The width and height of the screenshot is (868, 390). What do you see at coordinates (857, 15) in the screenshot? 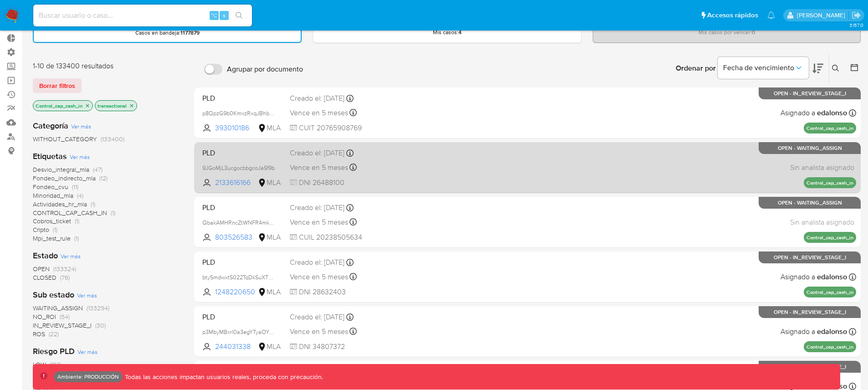
I see `a: Salir` at bounding box center [857, 15].